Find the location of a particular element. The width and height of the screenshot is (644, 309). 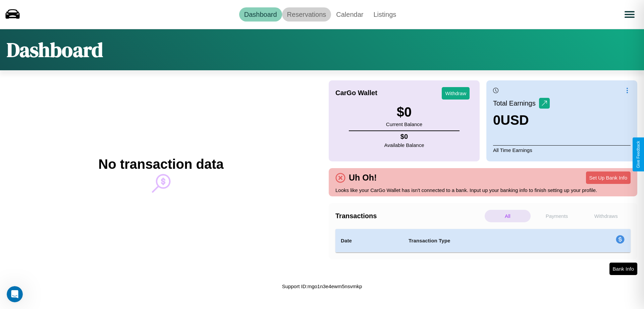

div: Give Feedback is located at coordinates (638, 154).